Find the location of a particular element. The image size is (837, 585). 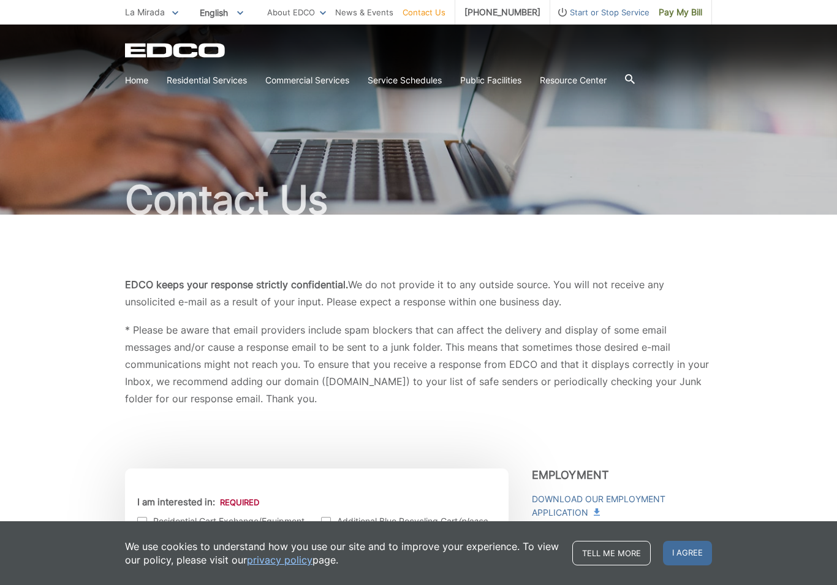

a: Service Schedules is located at coordinates (404, 80).